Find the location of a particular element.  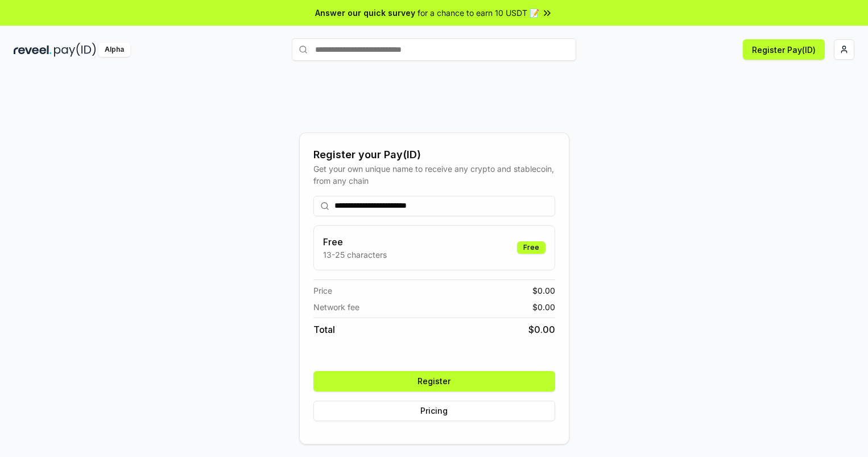

span: Total is located at coordinates (324, 330).